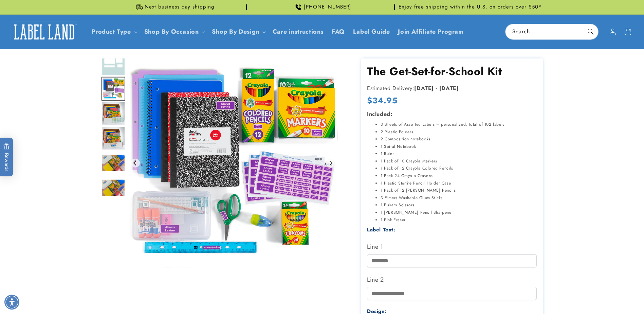 This screenshot has width=644, height=314. I want to click on summary: Shop By Design, so click(238, 32).